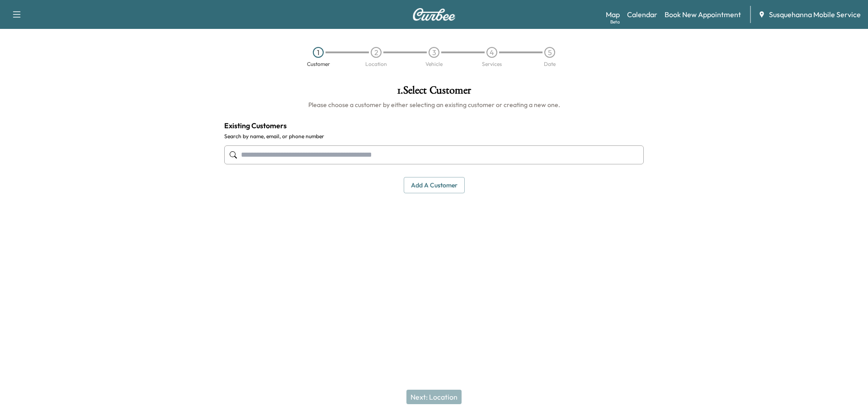 The image size is (868, 415). I want to click on h4: Existing Customers, so click(434, 126).